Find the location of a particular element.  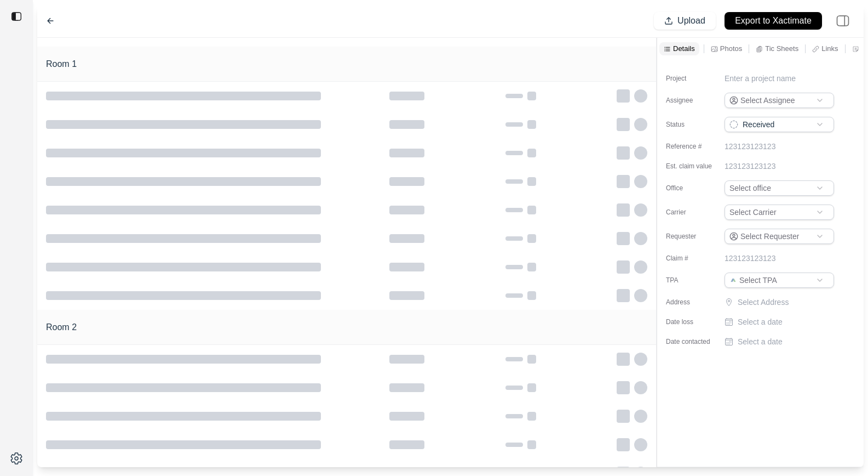

p: Tic Sheets is located at coordinates (781, 48).